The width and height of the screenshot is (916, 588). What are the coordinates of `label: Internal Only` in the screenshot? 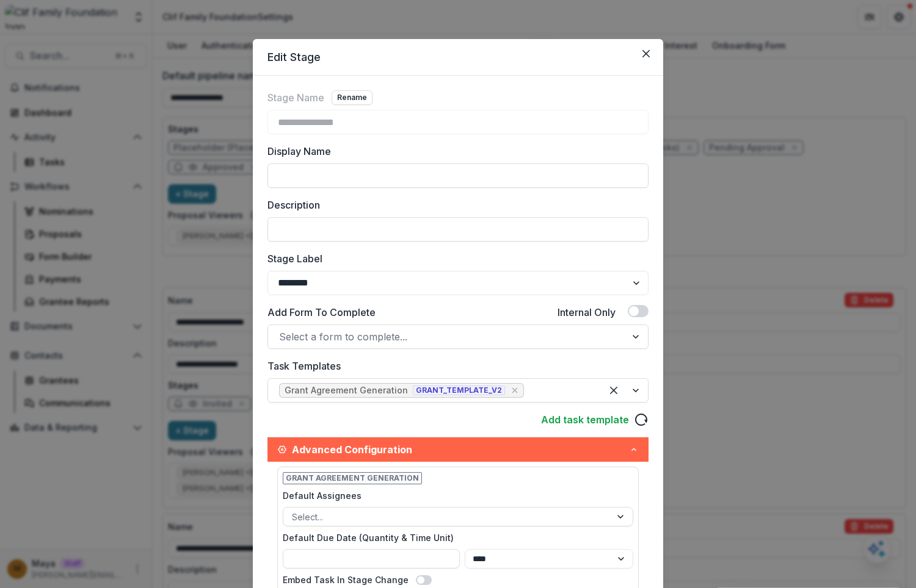 It's located at (586, 312).